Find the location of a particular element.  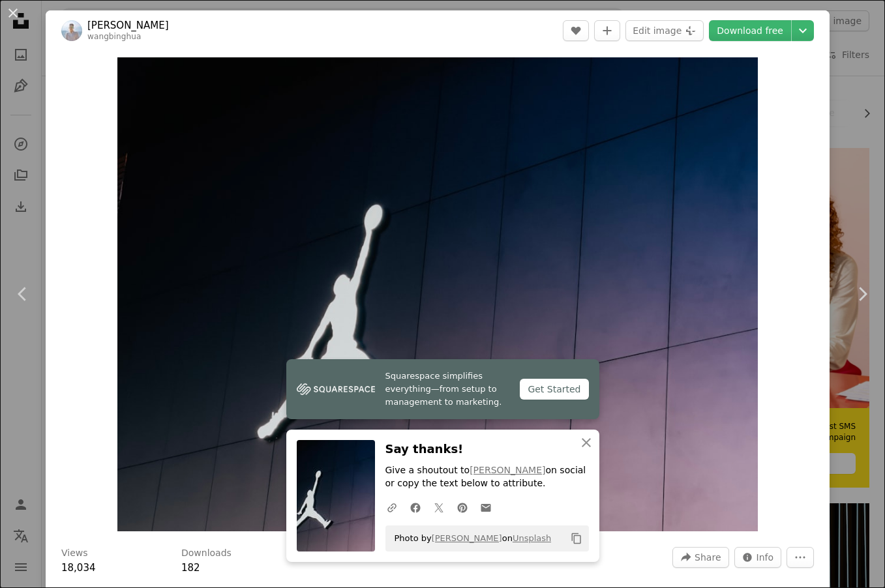

h3: Downloads is located at coordinates (206, 554).